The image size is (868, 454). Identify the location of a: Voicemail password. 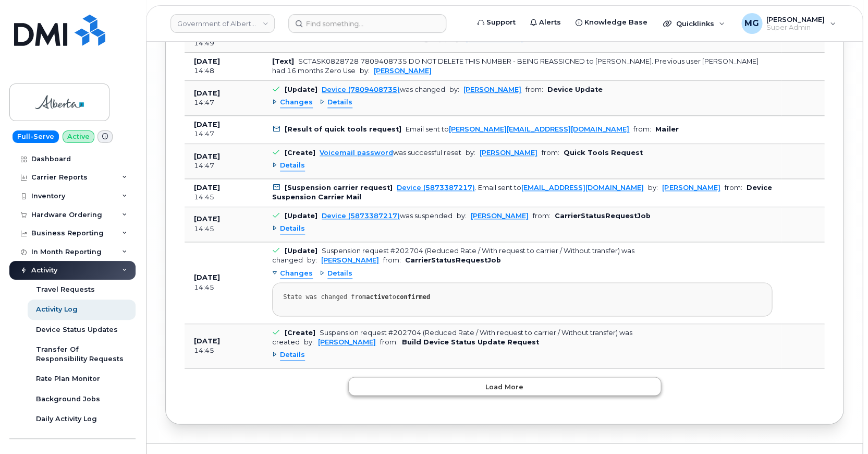
(356, 152).